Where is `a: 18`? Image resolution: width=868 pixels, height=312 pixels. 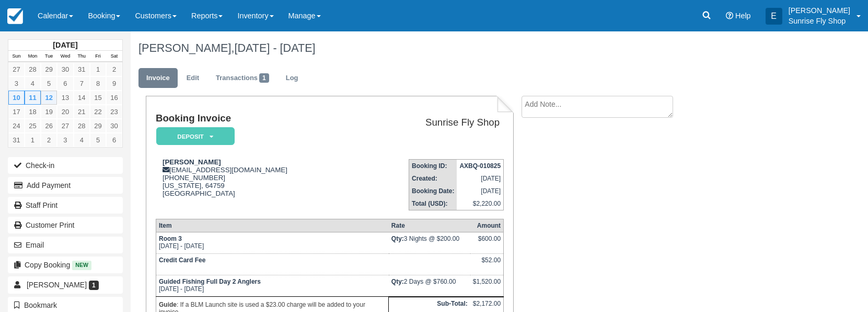 a: 18 is located at coordinates (32, 111).